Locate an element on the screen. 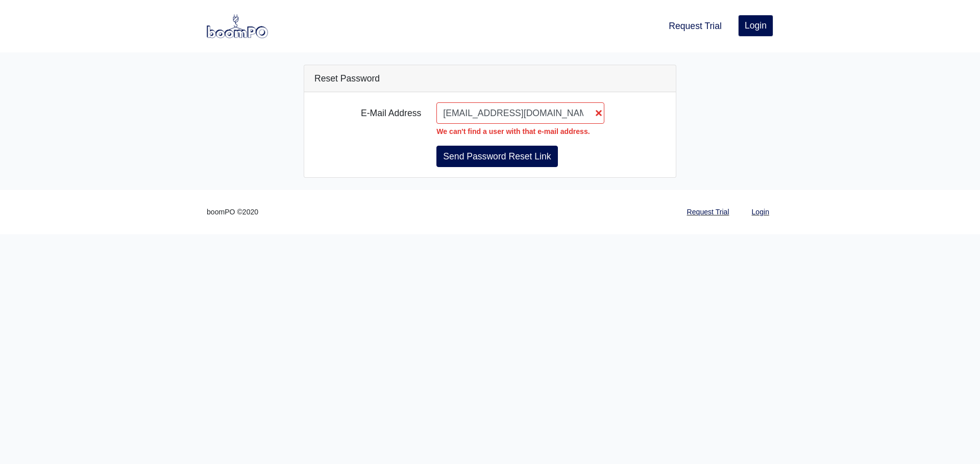  label: E-Mail Address is located at coordinates (368, 120).